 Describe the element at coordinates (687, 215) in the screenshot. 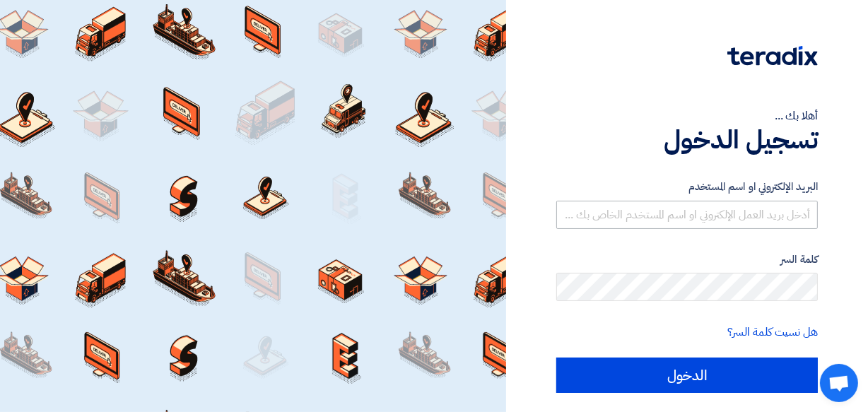

I see `input: أدخل بريد العمل الإلكتروني او اسم المستخدم الخاص بك ...` at that location.